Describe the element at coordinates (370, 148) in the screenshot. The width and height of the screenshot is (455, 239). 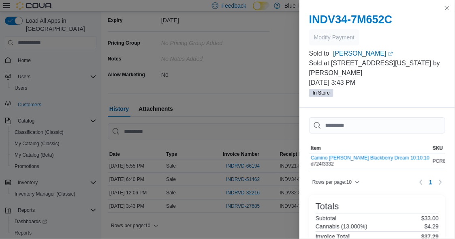
I see `button: Item` at that location.